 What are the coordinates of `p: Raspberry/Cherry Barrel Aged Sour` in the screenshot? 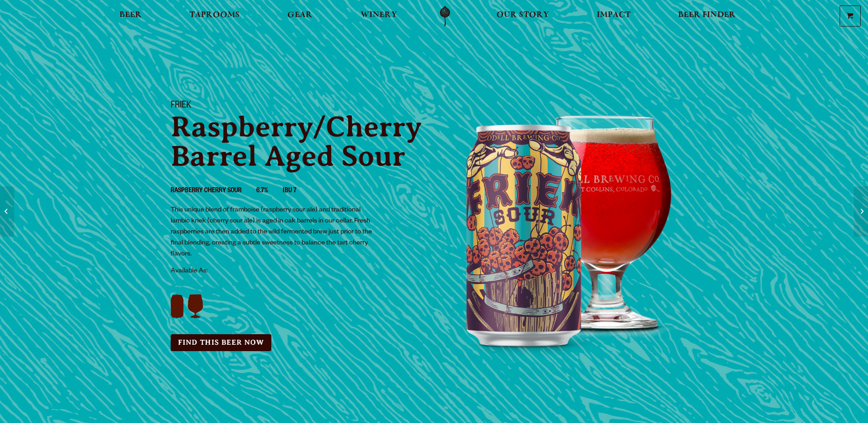 It's located at (297, 142).